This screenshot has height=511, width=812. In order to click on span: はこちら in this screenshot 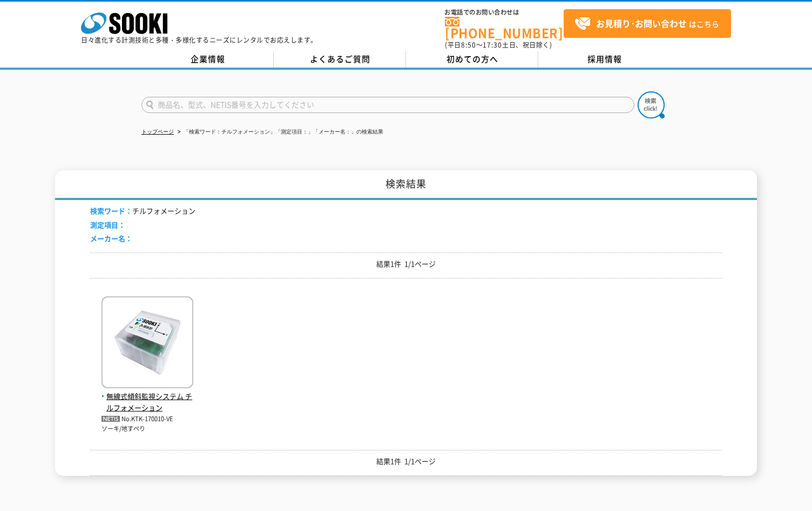, I will do `click(647, 24)`.